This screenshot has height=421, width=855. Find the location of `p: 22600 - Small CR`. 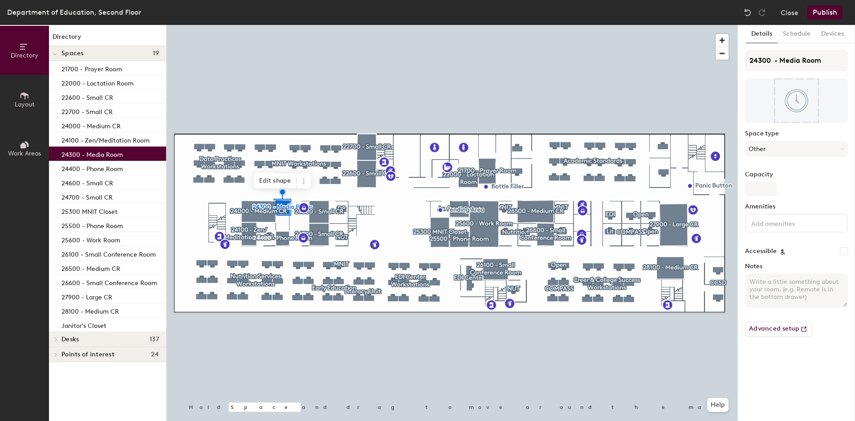

p: 22600 - Small CR is located at coordinates (87, 96).